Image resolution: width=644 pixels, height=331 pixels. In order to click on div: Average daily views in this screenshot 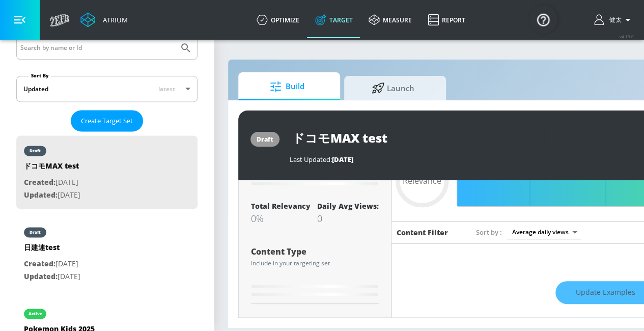, I will do `click(544, 232)`.